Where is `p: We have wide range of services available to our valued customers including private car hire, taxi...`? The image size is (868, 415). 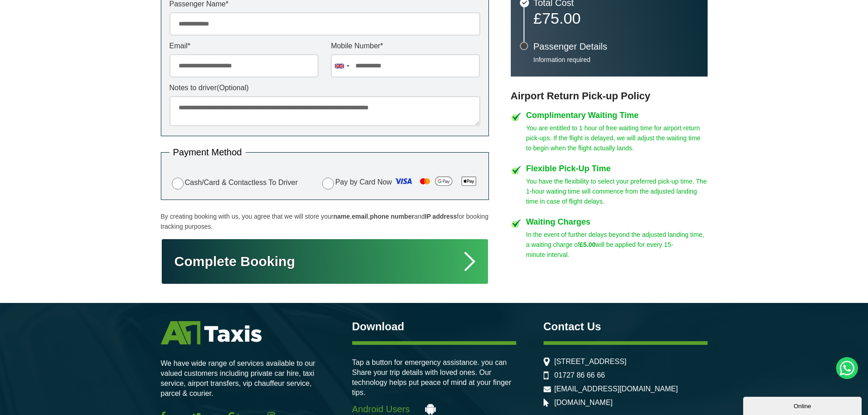
p: We have wide range of services available to our valued customers including private car hire, taxi... is located at coordinates (243, 379).